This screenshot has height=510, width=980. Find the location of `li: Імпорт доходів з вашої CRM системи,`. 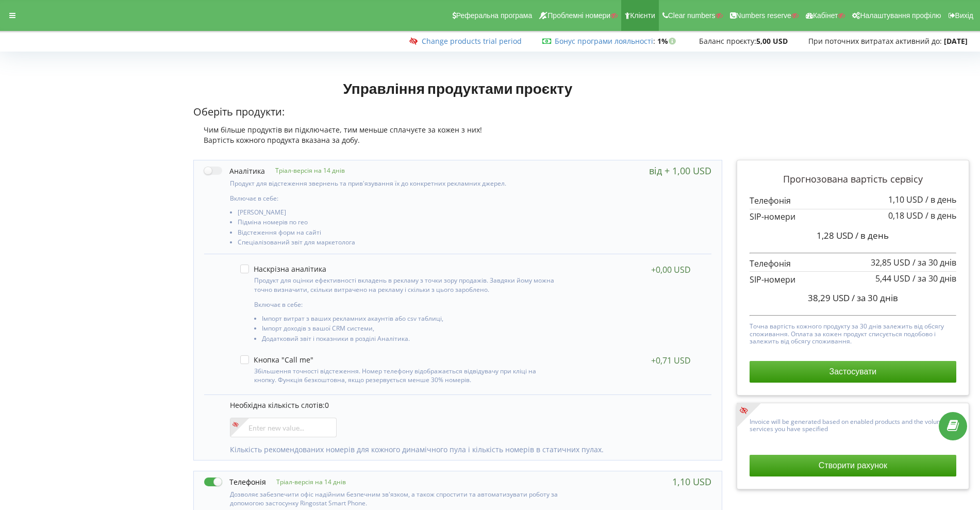

li: Імпорт доходів з вашої CRM системи, is located at coordinates (409, 330).